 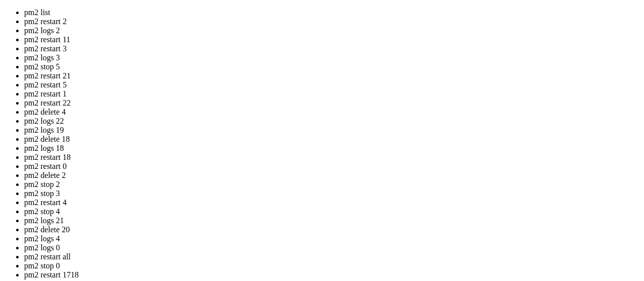 I want to click on x-row: 207 updates can be applied immediately., so click(x=258, y=134).